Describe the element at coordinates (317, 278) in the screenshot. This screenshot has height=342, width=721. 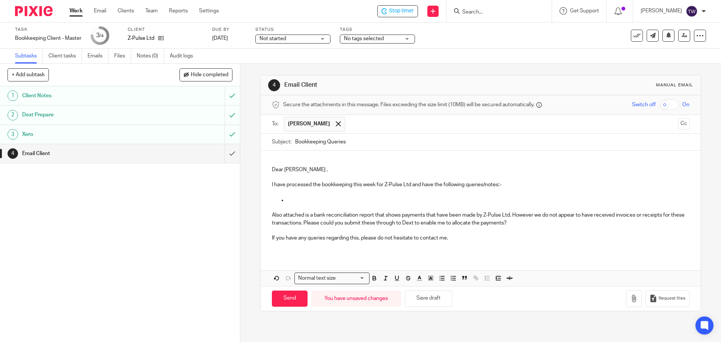
I see `span: Normal text size` at that location.